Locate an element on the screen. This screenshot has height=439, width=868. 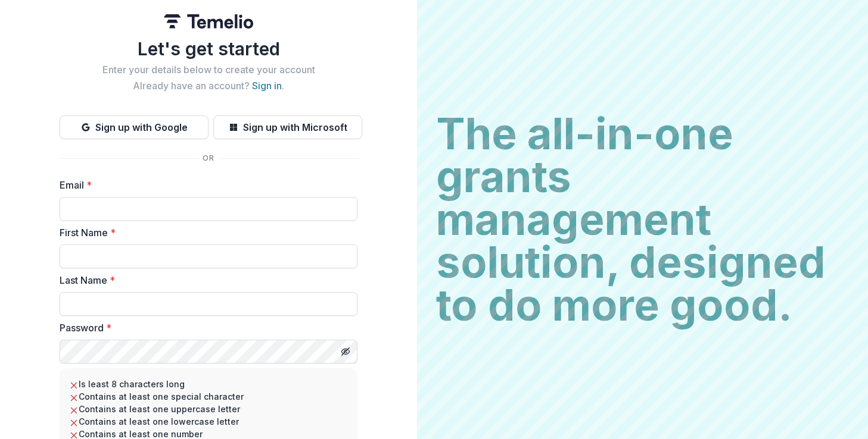
li: Contains at least one special character is located at coordinates (209, 396).